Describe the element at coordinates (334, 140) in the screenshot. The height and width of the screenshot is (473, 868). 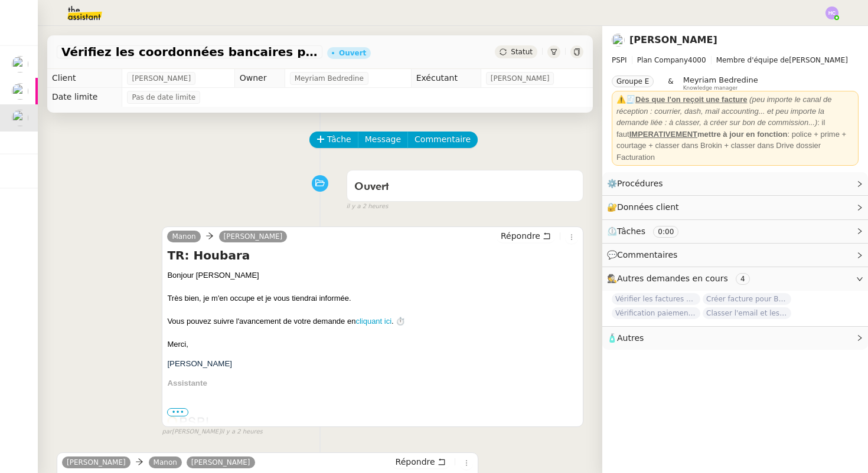
I see `button: Tâche` at that location.